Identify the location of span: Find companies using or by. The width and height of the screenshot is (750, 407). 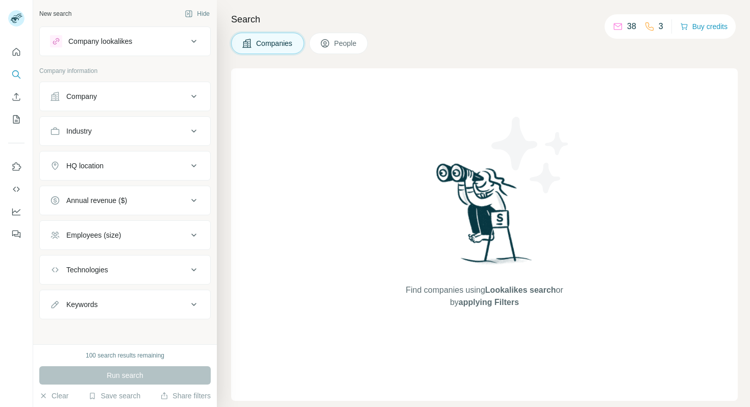
(484, 296).